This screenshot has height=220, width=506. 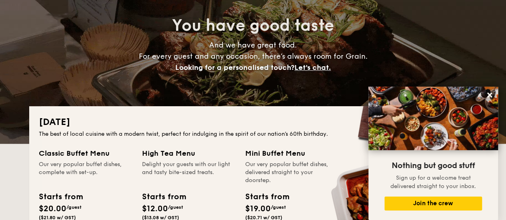 I want to click on span: $12.00, so click(x=155, y=209).